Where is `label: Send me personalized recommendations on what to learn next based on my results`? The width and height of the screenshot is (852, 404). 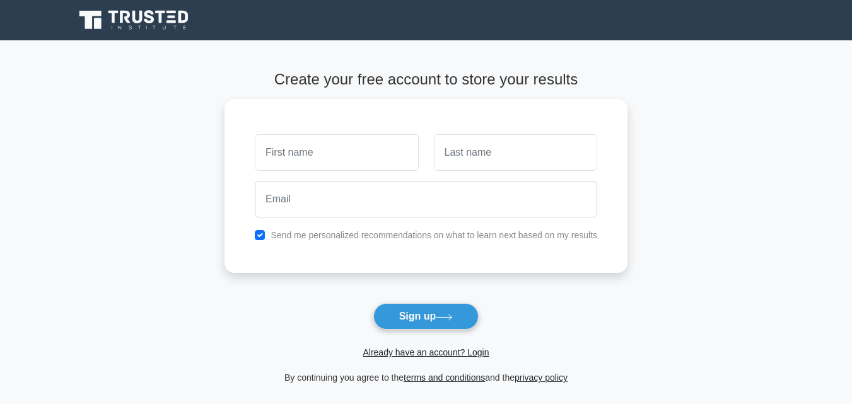
label: Send me personalized recommendations on what to learn next based on my results is located at coordinates (434, 235).